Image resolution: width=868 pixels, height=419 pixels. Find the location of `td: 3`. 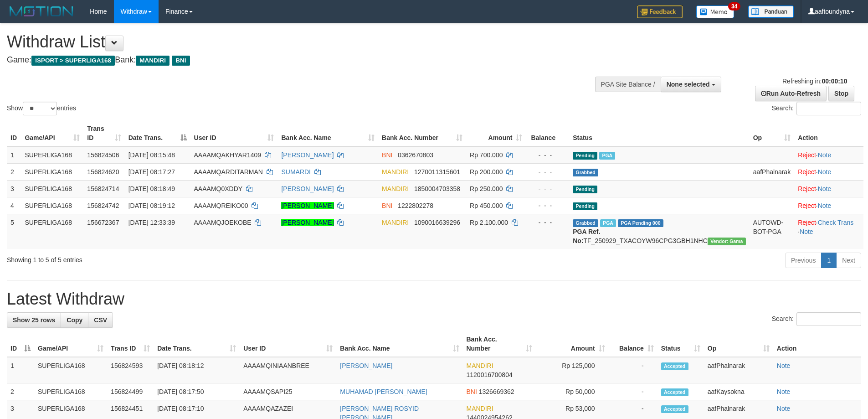

td: 3 is located at coordinates (14, 189).